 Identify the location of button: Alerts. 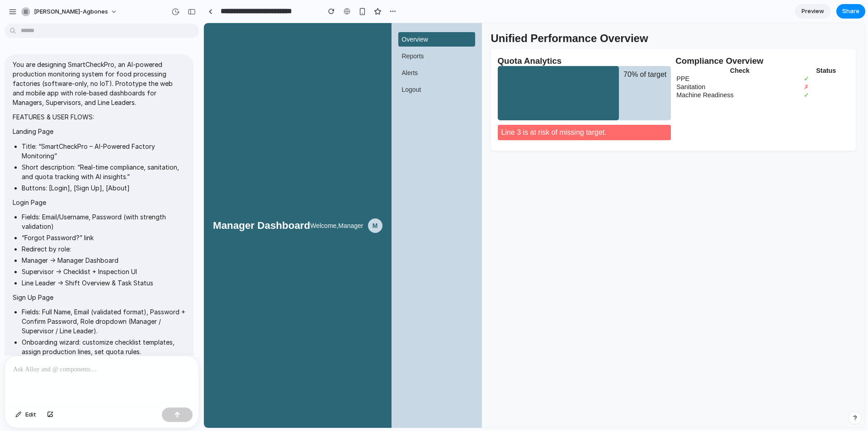
(233, 50).